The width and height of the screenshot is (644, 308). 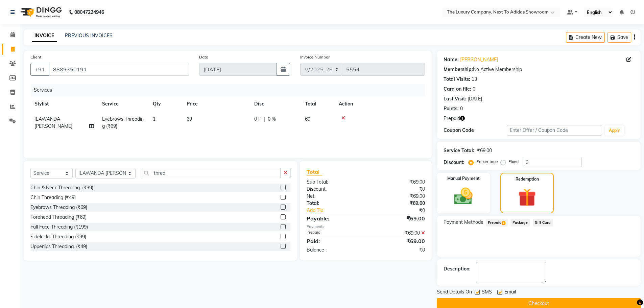 I want to click on span: Total, so click(x=314, y=172).